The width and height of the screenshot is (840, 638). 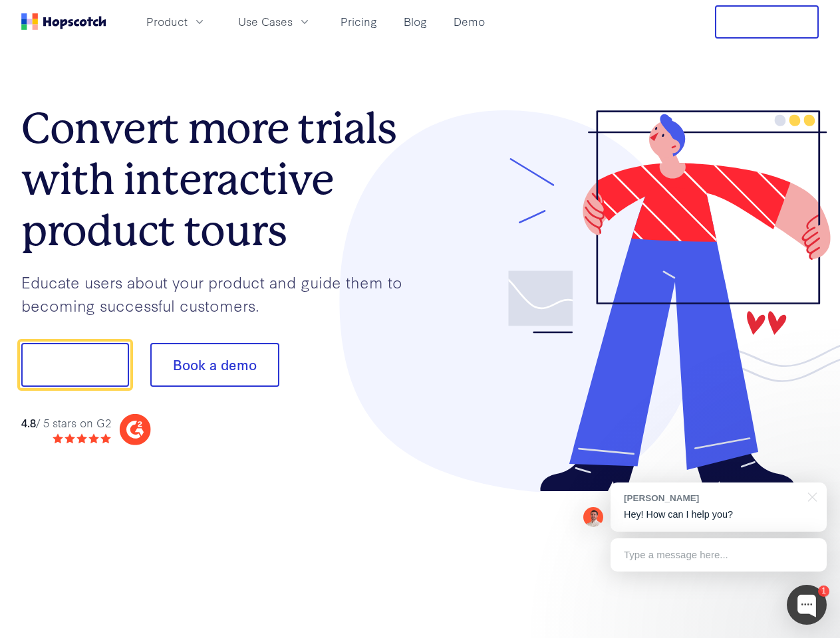 What do you see at coordinates (767, 22) in the screenshot?
I see `a: Free Trial` at bounding box center [767, 22].